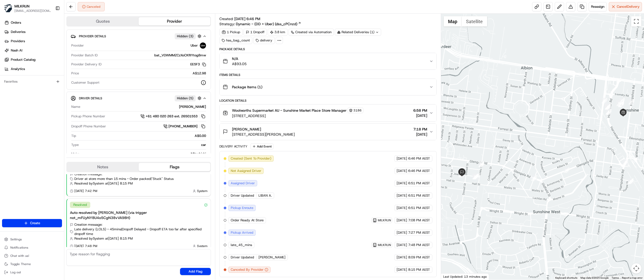 Image resolution: width=644 pixels, height=280 pixels. What do you see at coordinates (32, 223) in the screenshot?
I see `button: Create` at bounding box center [32, 223].